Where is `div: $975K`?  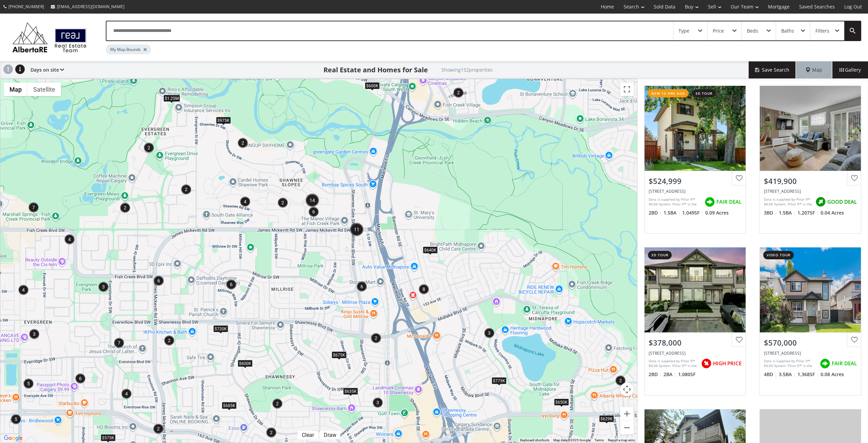
div: $975K is located at coordinates (224, 120).